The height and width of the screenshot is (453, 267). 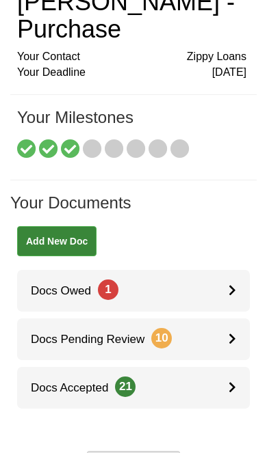 What do you see at coordinates (216, 57) in the screenshot?
I see `span: Zippy Loans` at bounding box center [216, 57].